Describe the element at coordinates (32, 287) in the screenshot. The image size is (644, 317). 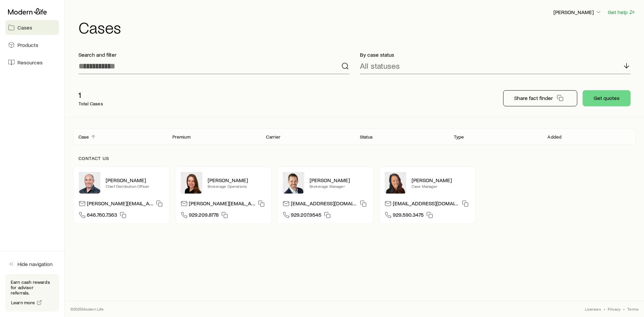
I see `p: Earn cash rewards for advisor referrals.` at that location.